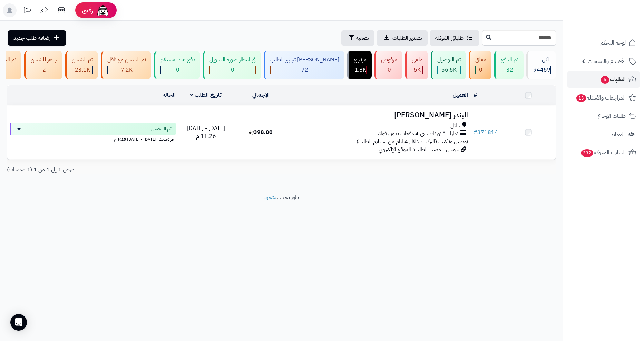 This screenshot has width=644, height=341. Describe the element at coordinates (261, 95) in the screenshot. I see `a: الإجمالي` at that location.